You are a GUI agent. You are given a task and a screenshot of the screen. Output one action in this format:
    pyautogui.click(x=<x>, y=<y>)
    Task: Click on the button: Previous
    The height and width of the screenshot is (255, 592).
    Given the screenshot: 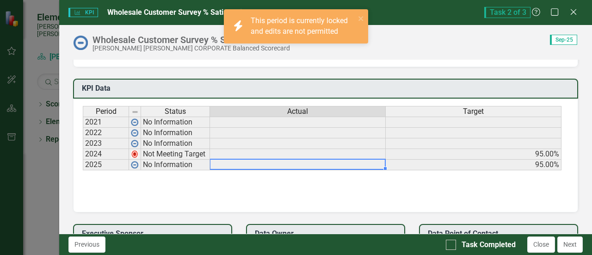 What is the action you would take?
    pyautogui.click(x=87, y=244)
    